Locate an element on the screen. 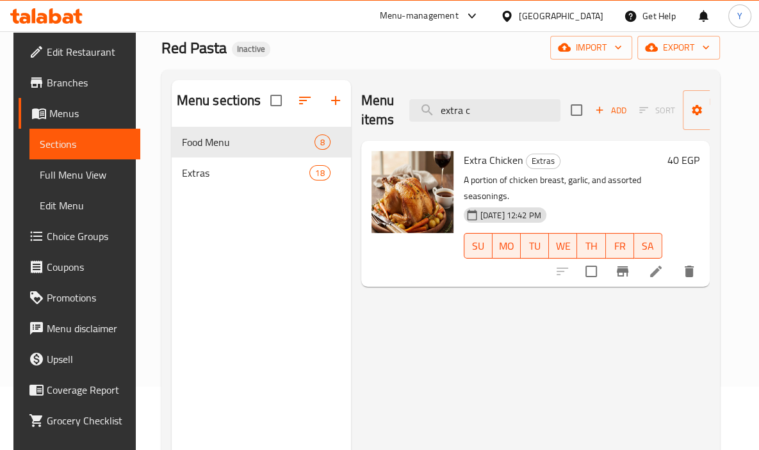 This screenshot has width=759, height=450. div: Inactive is located at coordinates (251, 49).